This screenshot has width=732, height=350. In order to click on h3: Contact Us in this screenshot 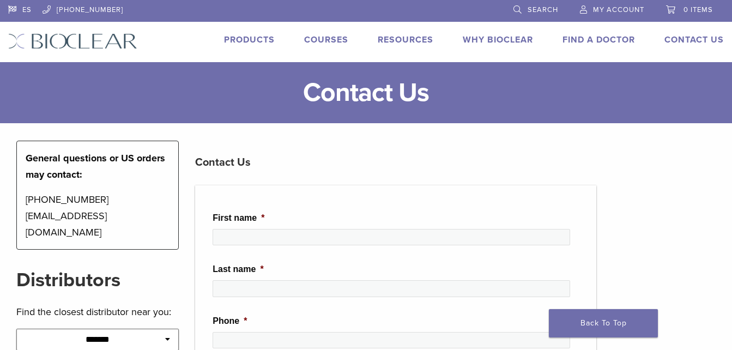, I will do `click(395, 162)`.